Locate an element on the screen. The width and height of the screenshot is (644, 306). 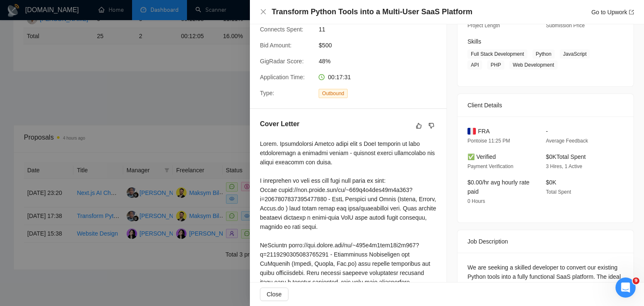
span: close is located at coordinates (263, 12).